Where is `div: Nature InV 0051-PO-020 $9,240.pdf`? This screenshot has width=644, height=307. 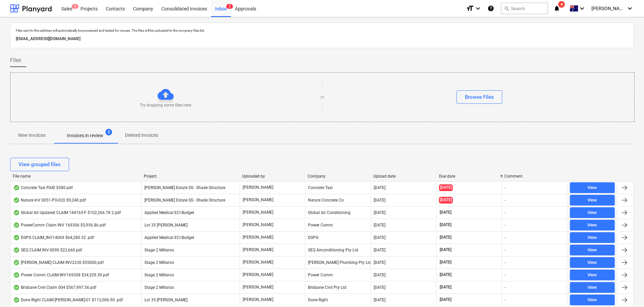
div: Nature InV 0051-PO-020 $9,240.pdf is located at coordinates (50, 200).